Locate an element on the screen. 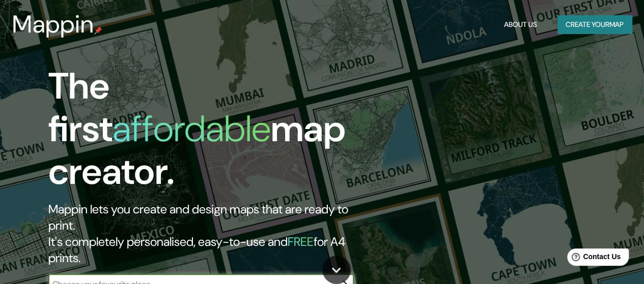  button: About Us is located at coordinates (520, 24).